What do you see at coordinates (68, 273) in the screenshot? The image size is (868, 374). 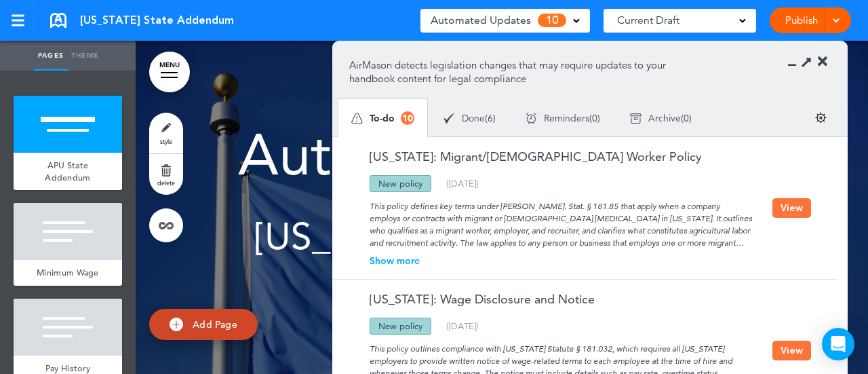 I see `a: Minimum Wage` at bounding box center [68, 273].